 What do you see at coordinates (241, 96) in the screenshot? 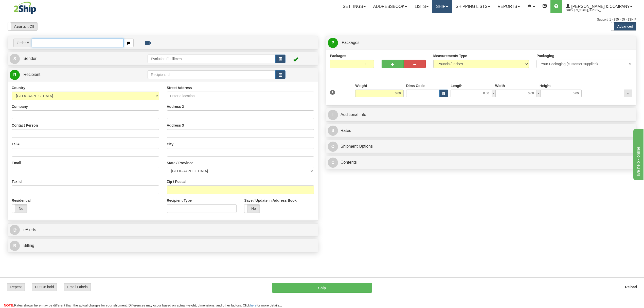
I see `input: Enter a location` at bounding box center [241, 96].